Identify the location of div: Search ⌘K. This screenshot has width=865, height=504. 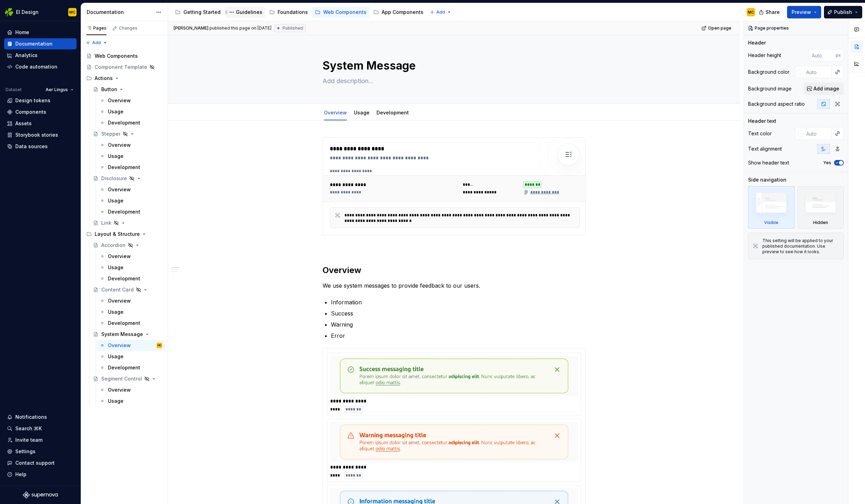
(29, 429).